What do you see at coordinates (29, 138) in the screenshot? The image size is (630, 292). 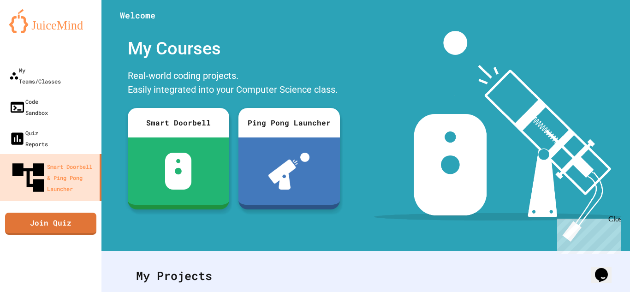 I see `div: Quiz Reports` at bounding box center [29, 138].